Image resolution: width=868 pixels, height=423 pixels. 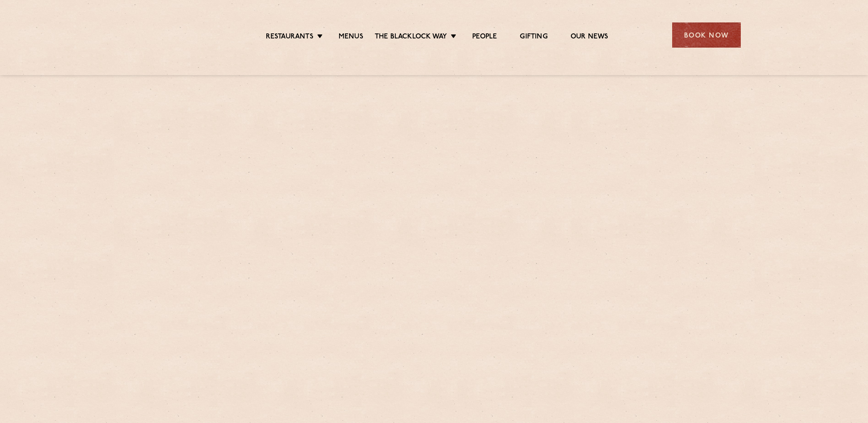 I want to click on a: Our News, so click(x=589, y=38).